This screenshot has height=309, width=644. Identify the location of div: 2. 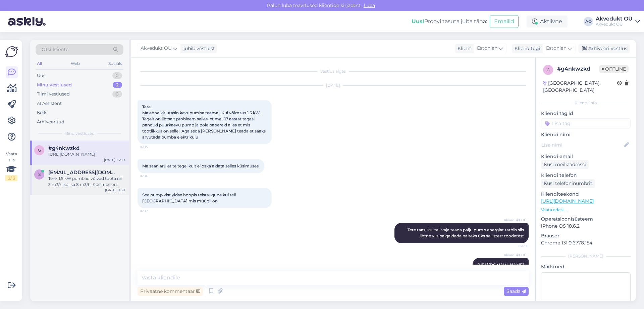
(117, 85).